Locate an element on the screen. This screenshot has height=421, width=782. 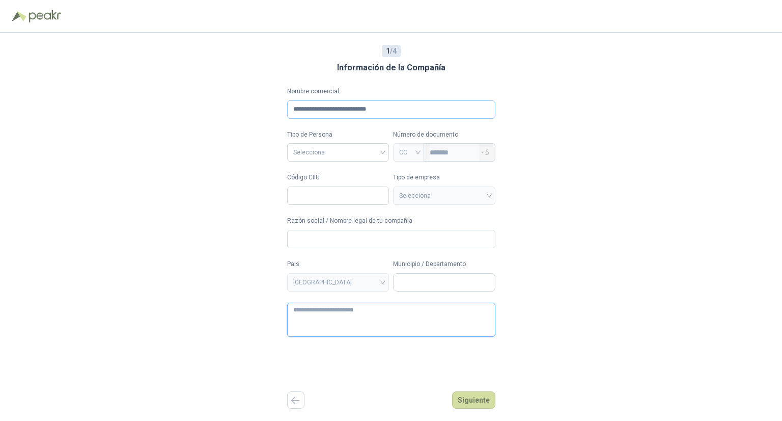
button: Siguiente is located at coordinates (474, 400).